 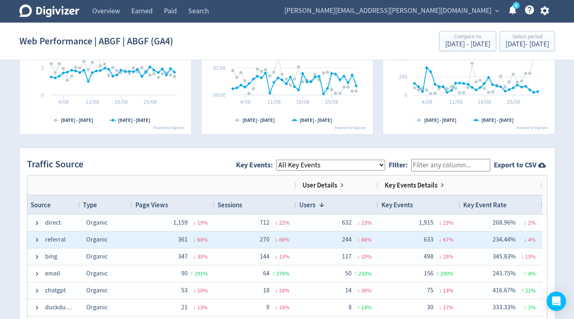 I want to click on span: referral, so click(x=55, y=239).